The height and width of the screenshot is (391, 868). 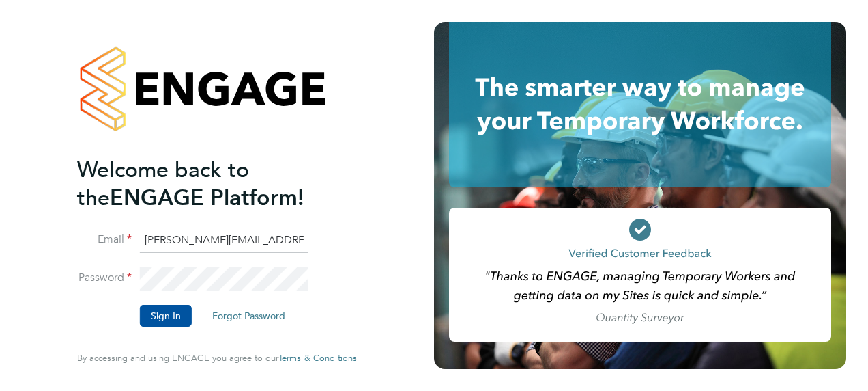 What do you see at coordinates (164, 184) in the screenshot?
I see `span: Welcome back to the` at bounding box center [164, 184].